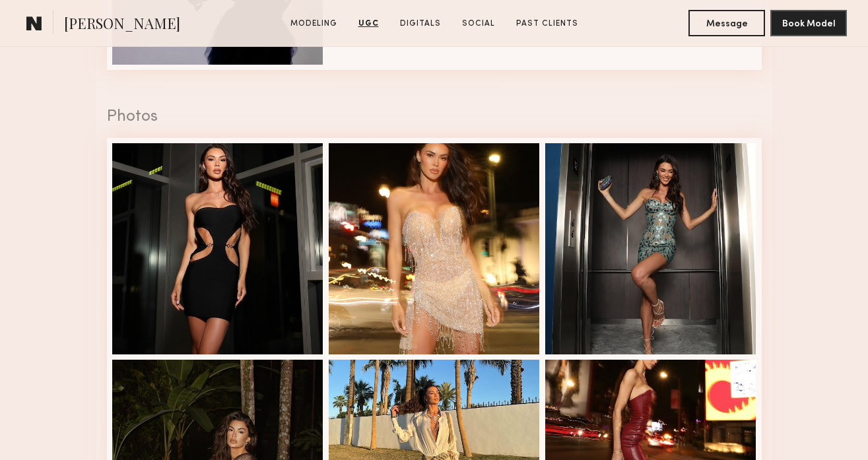  Describe the element at coordinates (368, 24) in the screenshot. I see `a: UGC` at that location.